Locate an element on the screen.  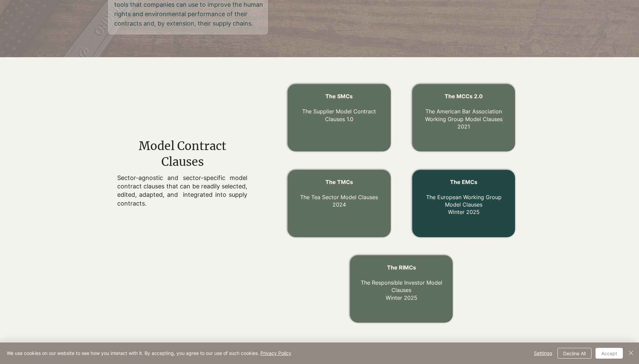
span: Settings is located at coordinates (543, 353).